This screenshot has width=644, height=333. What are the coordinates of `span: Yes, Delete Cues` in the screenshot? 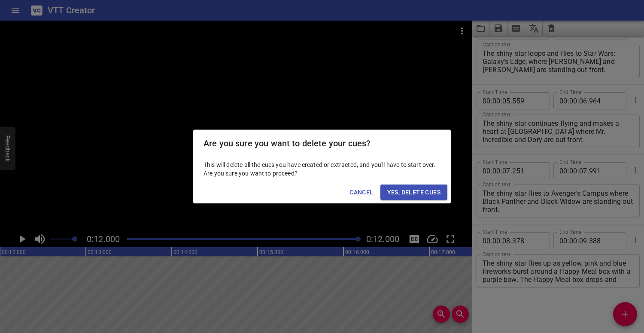 It's located at (414, 192).